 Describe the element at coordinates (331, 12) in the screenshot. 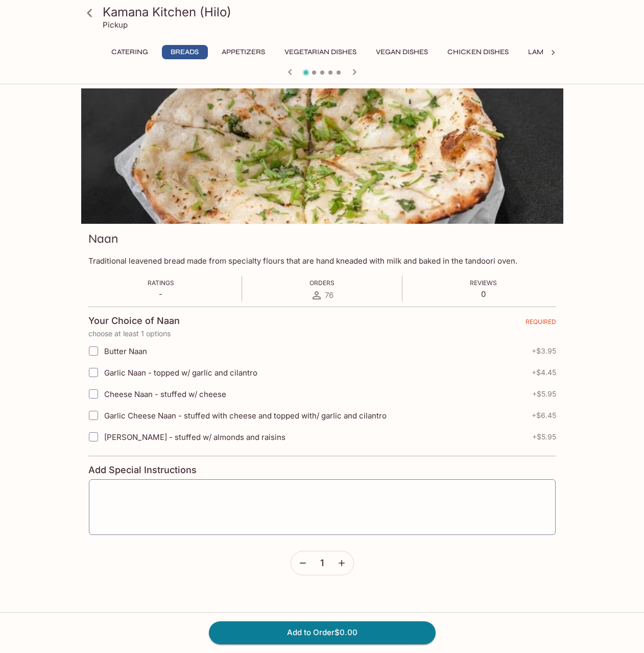

I see `h3: Kamana Kitchen (Hilo)` at that location.